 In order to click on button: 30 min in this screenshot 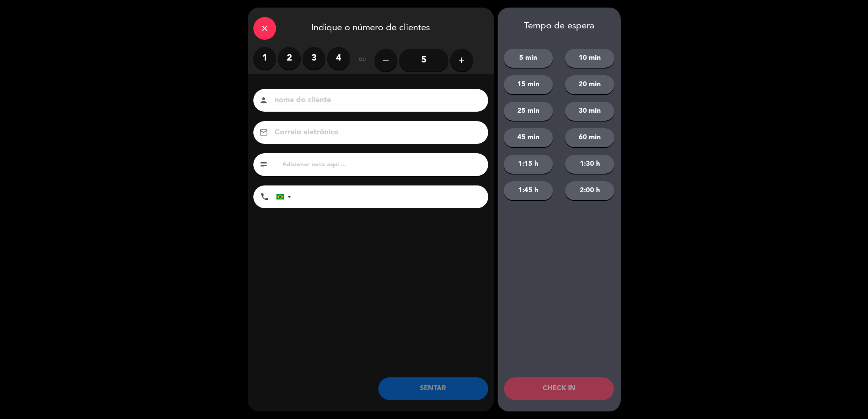, I will do `click(590, 111)`.